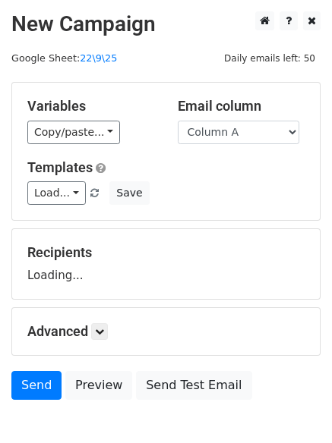  Describe the element at coordinates (166, 264) in the screenshot. I see `div: Loading...` at that location.